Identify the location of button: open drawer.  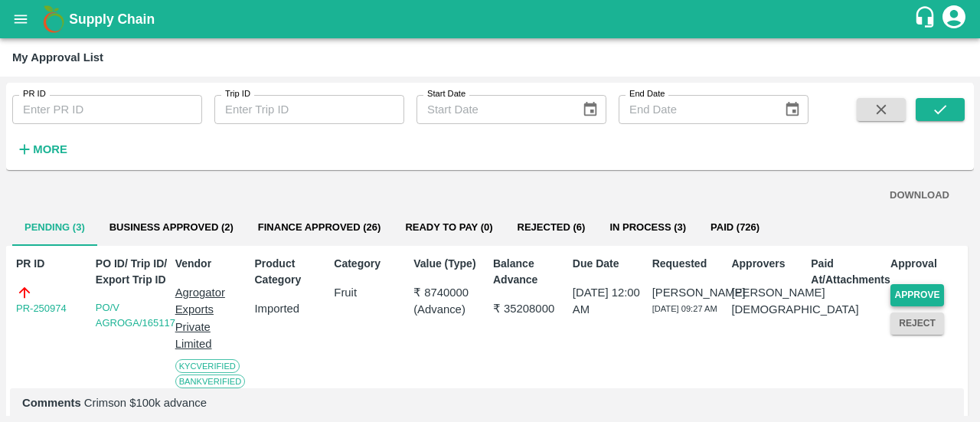
(20, 19).